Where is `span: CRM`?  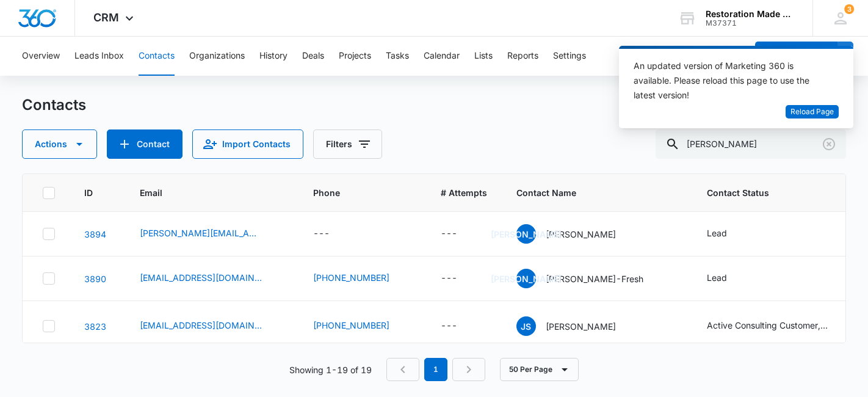
span: CRM is located at coordinates (106, 17).